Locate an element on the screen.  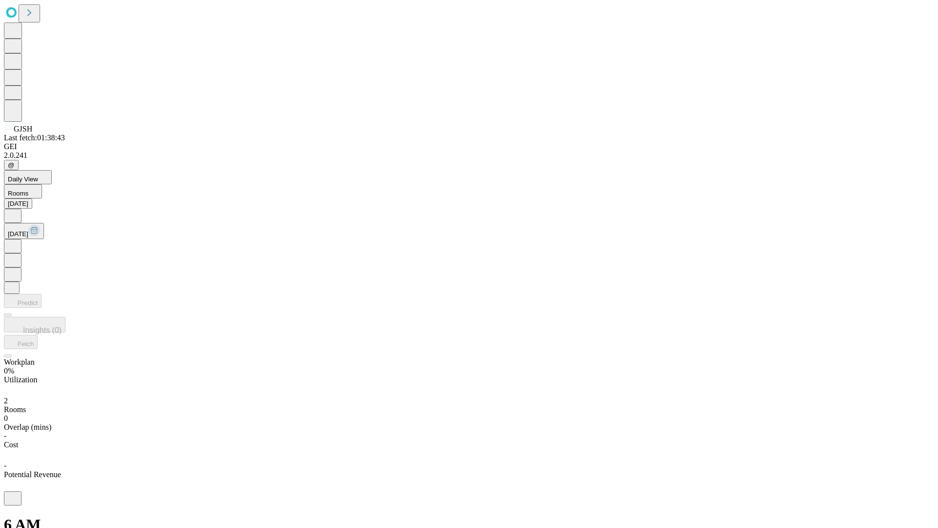
span: 2 is located at coordinates (6, 400).